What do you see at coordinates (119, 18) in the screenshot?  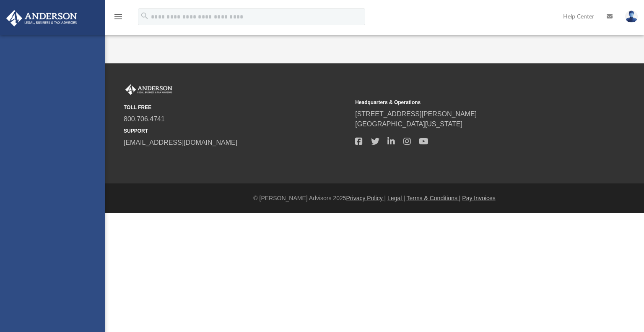 I see `a: menu` at bounding box center [119, 18].